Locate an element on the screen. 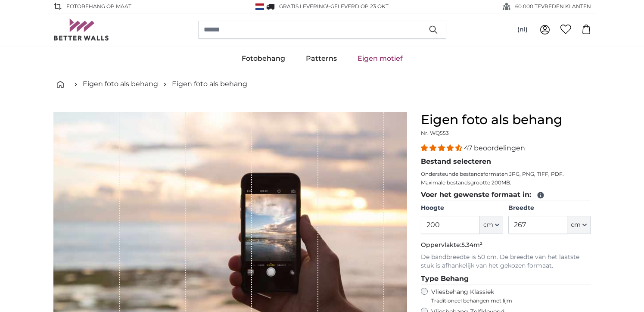 This screenshot has height=312, width=644. legend: Type Behang is located at coordinates (506, 279).